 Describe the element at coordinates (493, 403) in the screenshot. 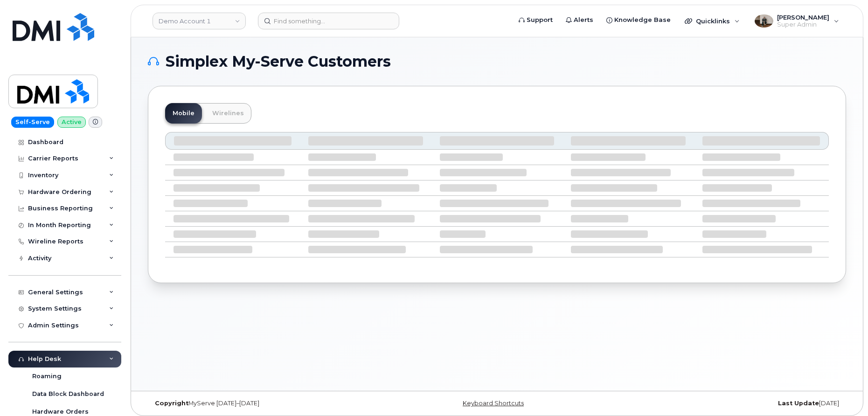

I see `a: Keyboard Shortcuts` at that location.